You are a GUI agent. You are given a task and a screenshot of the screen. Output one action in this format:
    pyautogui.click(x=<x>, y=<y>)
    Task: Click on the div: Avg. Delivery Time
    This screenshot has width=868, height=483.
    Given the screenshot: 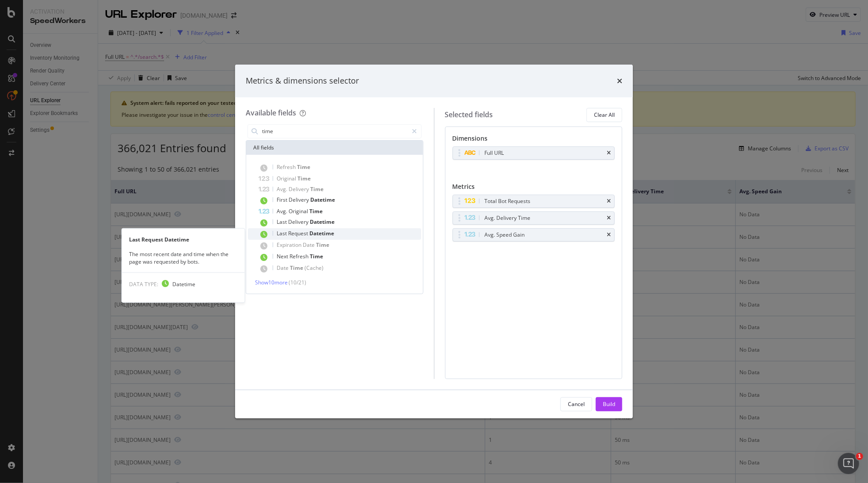 What is the action you would take?
    pyautogui.click(x=508, y=218)
    